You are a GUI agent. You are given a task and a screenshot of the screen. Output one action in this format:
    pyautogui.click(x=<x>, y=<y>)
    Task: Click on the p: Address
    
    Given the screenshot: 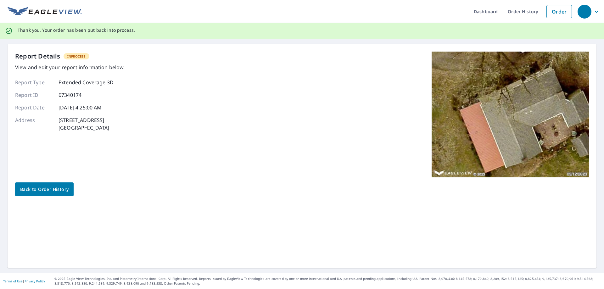 What is the action you would take?
    pyautogui.click(x=34, y=124)
    